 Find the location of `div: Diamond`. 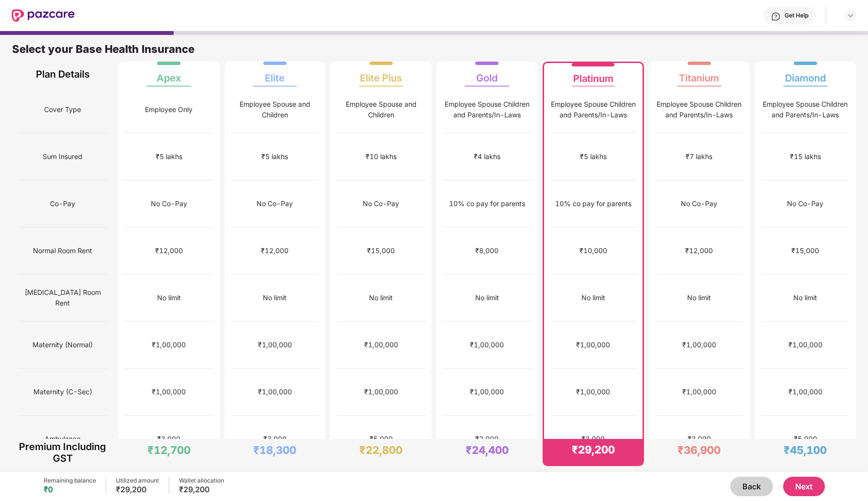

div: Diamond is located at coordinates (805, 74).